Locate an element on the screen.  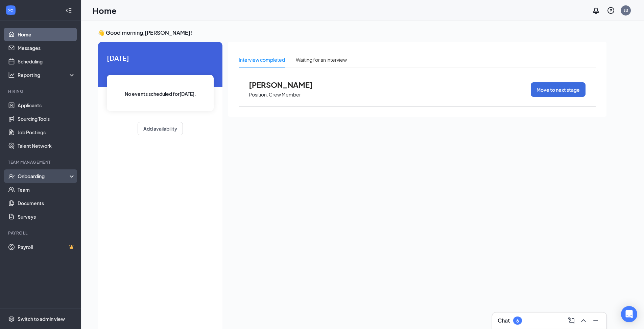
svg: WorkstreamLogo is located at coordinates (11, 10).